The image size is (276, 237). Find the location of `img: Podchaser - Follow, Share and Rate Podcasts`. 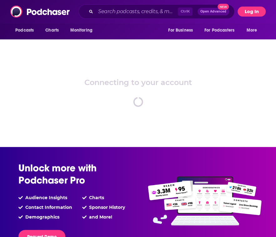

img: Podchaser - Follow, Share and Rate Podcasts is located at coordinates (40, 12).